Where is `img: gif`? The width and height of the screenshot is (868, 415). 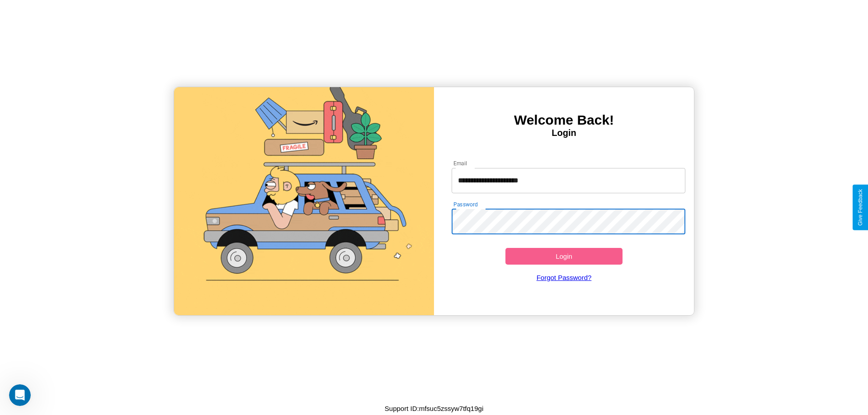
img: gif is located at coordinates (304, 201).